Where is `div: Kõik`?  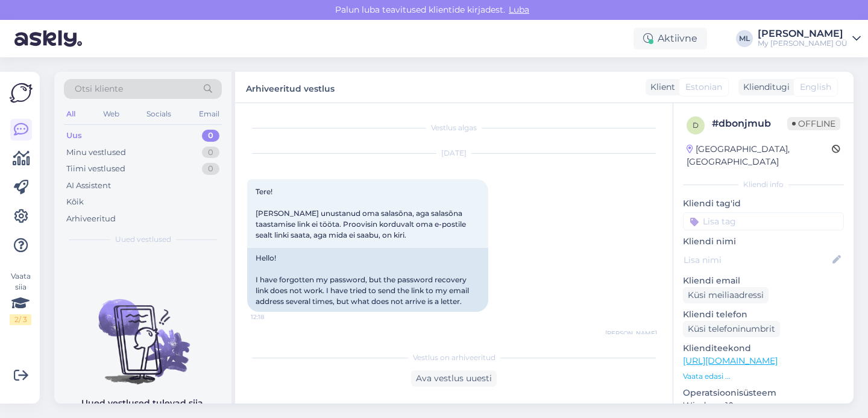 div: Kõik is located at coordinates (75, 202).